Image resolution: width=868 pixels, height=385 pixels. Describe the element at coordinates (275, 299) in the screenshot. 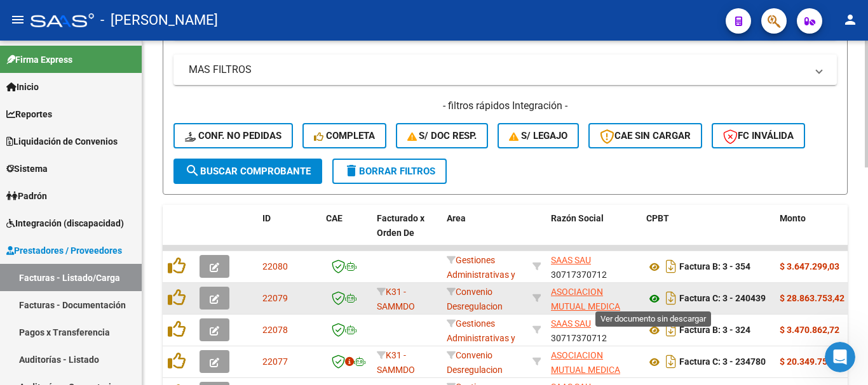

I see `span: 22079` at that location.